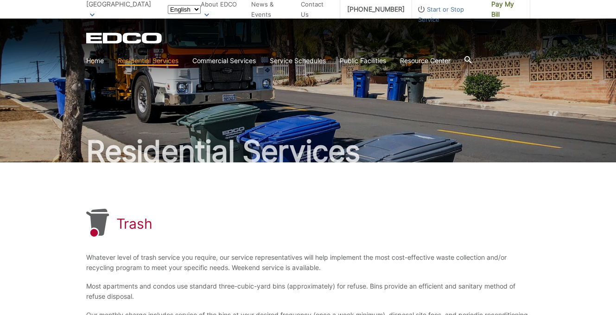 This screenshot has width=616, height=315. Describe the element at coordinates (125, 38) in the screenshot. I see `a: EDCD logo. Return to the homepage.` at that location.